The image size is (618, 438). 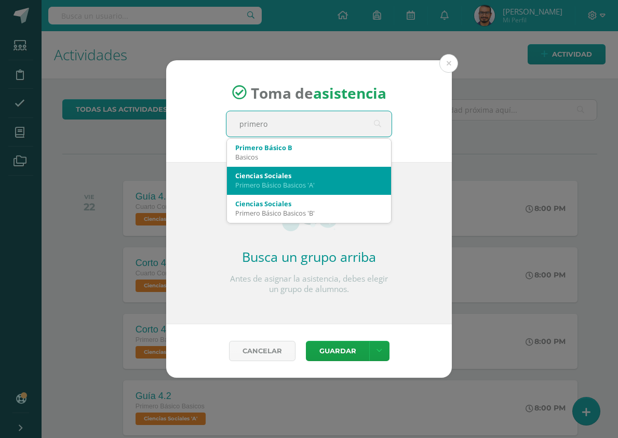 What do you see at coordinates (262, 350) in the screenshot?
I see `a: Cancelar` at bounding box center [262, 350].